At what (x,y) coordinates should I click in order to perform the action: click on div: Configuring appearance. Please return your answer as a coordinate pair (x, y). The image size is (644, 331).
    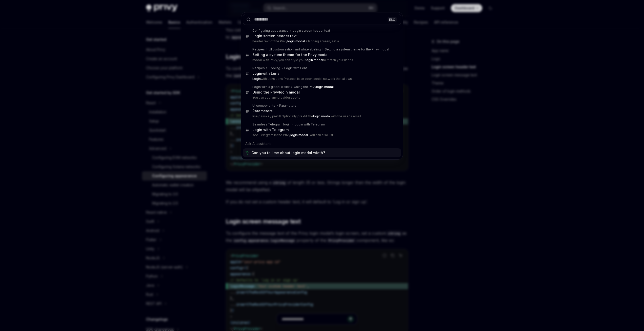
    Looking at the image, I should click on (270, 31).